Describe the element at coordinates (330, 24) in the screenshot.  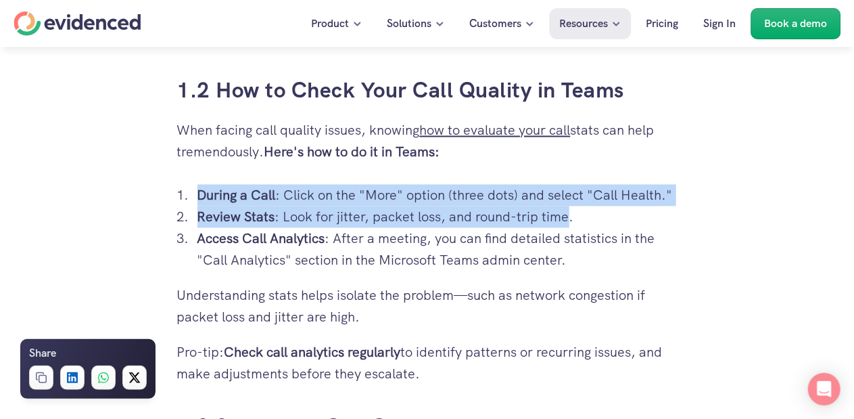
I see `p: Product` at that location.